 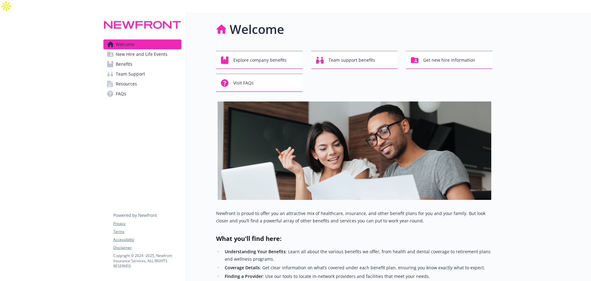 What do you see at coordinates (147, 260) in the screenshot?
I see `p: Copyright © 2024 - 2025 , Newfront Insurance Services, ALL RIGHTS RESERVED` at bounding box center [147, 260].